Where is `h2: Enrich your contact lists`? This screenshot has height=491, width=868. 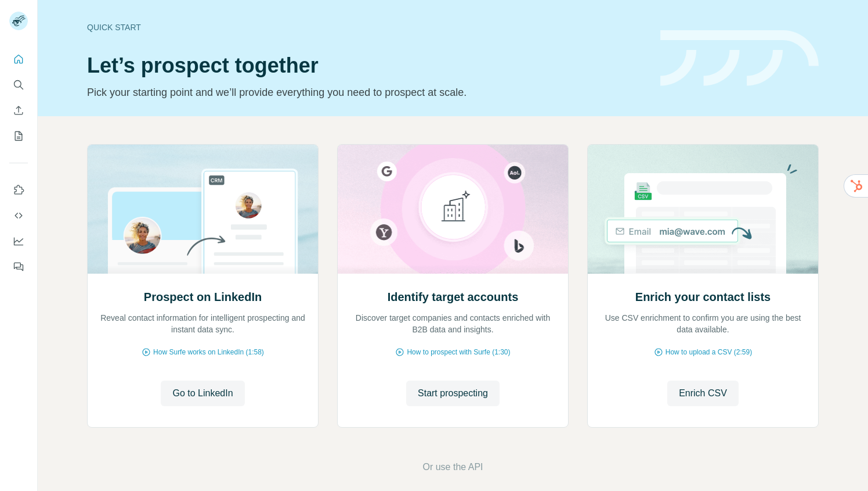 h2: Enrich your contact lists is located at coordinates (703, 297).